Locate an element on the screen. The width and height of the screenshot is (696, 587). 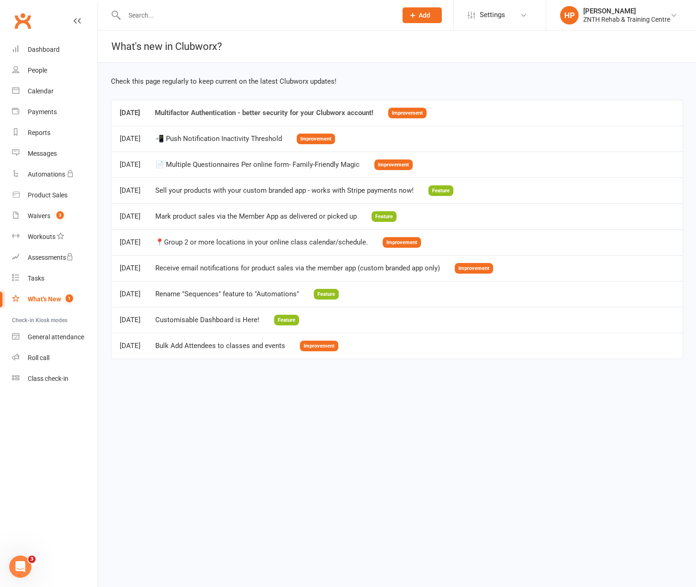
div: Sell your products with your custom branded app - works with Stripe payments now! is located at coordinates (284, 190).